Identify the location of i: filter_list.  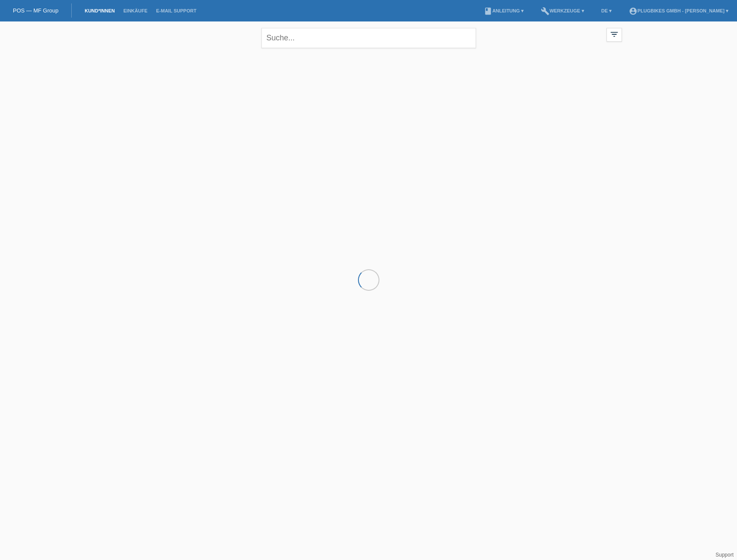
(615, 34).